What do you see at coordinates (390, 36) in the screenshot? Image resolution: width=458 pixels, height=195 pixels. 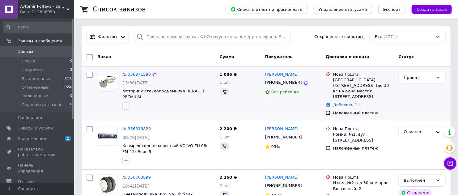 I see `span: (4771)` at bounding box center [390, 36].